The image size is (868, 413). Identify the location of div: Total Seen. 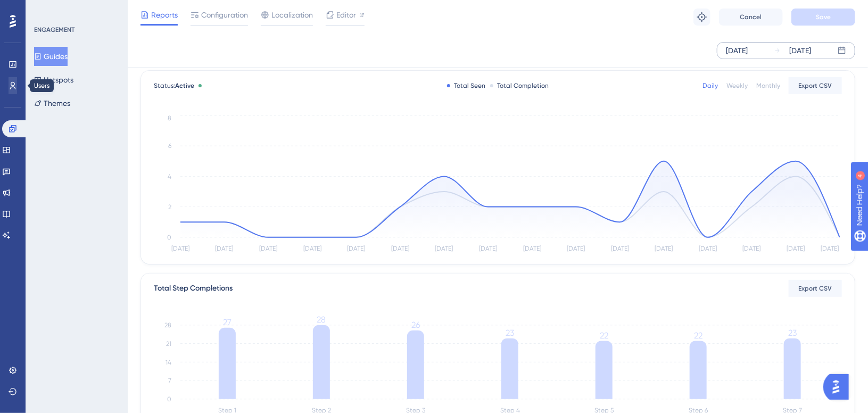
(466, 85).